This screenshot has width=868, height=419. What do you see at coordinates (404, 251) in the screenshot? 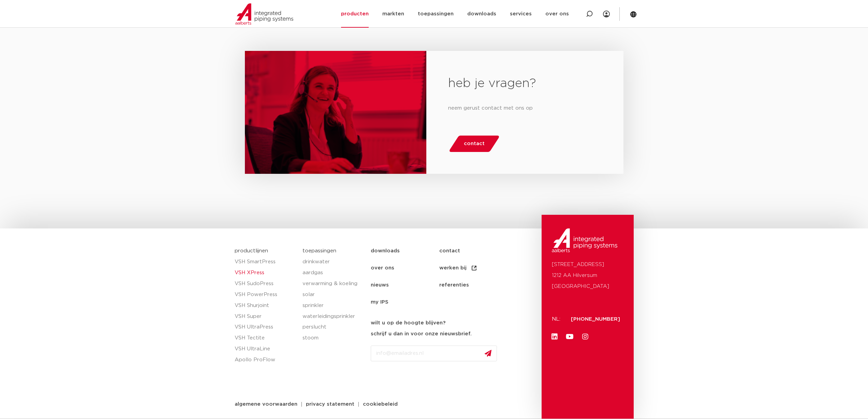
I see `a: downloads` at bounding box center [404, 251].